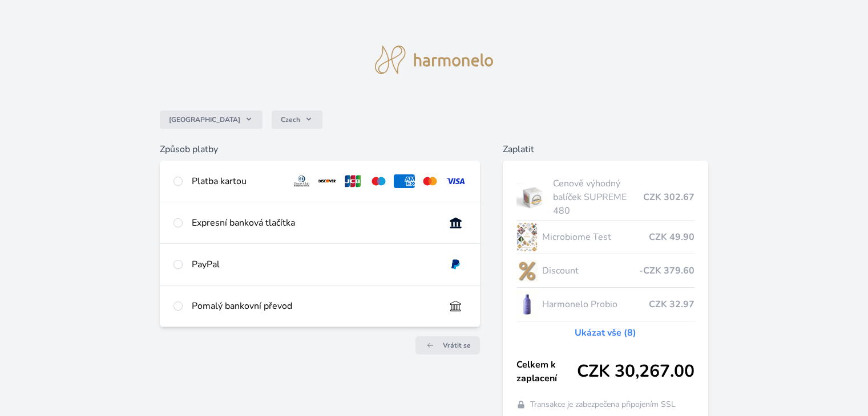  Describe the element at coordinates (546, 372) in the screenshot. I see `span: Celkem k zaplacení` at that location.